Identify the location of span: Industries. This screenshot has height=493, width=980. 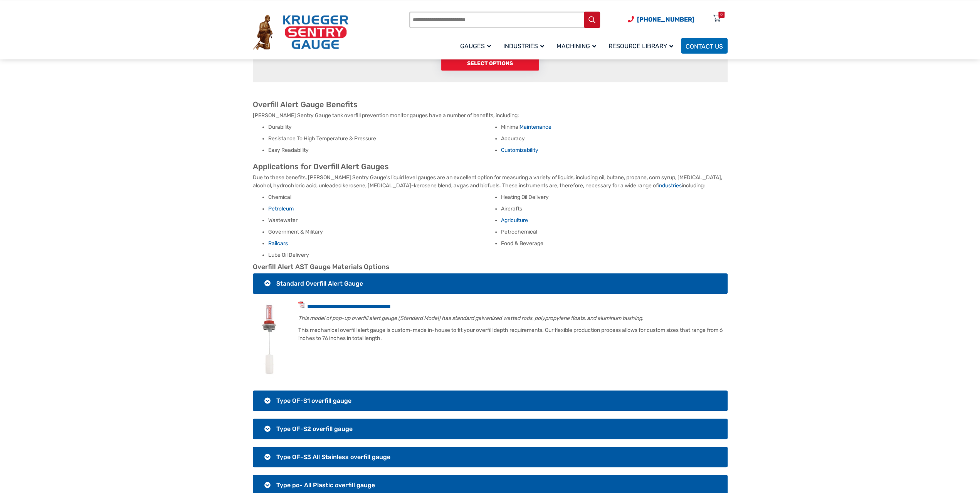
(524, 46).